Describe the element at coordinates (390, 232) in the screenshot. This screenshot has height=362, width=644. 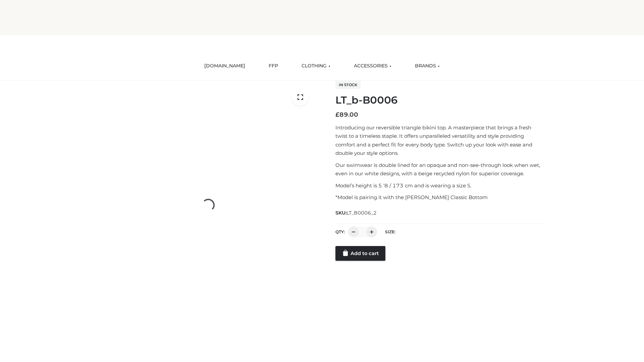
I see `label: Size:` at that location.